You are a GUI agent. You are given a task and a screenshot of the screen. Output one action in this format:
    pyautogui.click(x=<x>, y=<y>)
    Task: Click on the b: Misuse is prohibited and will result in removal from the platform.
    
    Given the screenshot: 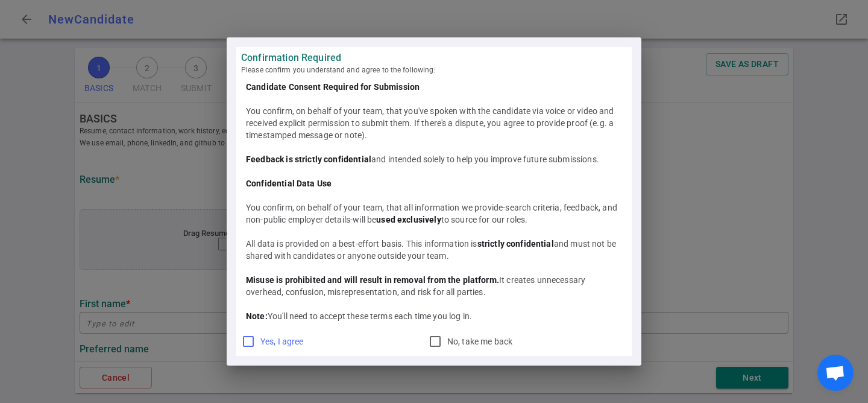 What is the action you would take?
    pyautogui.click(x=372, y=280)
    